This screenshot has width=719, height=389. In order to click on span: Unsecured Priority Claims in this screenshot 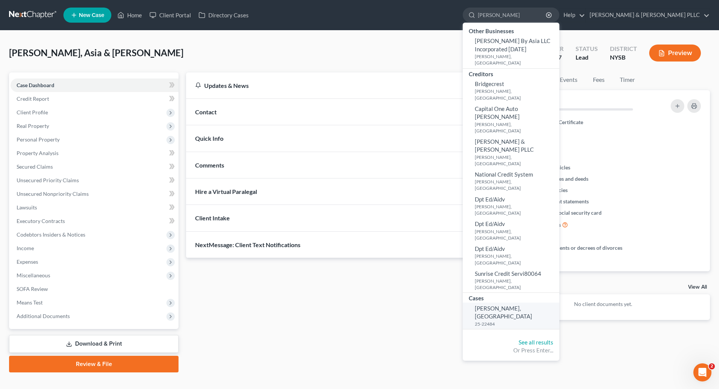, I will do `click(48, 180)`.